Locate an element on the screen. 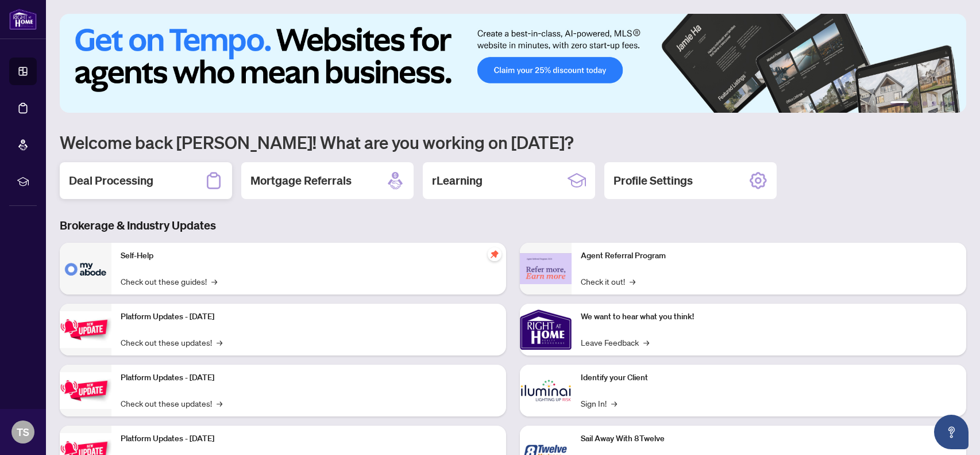 The width and height of the screenshot is (980, 455). div: v 4.0.25 is located at coordinates (44, 23).